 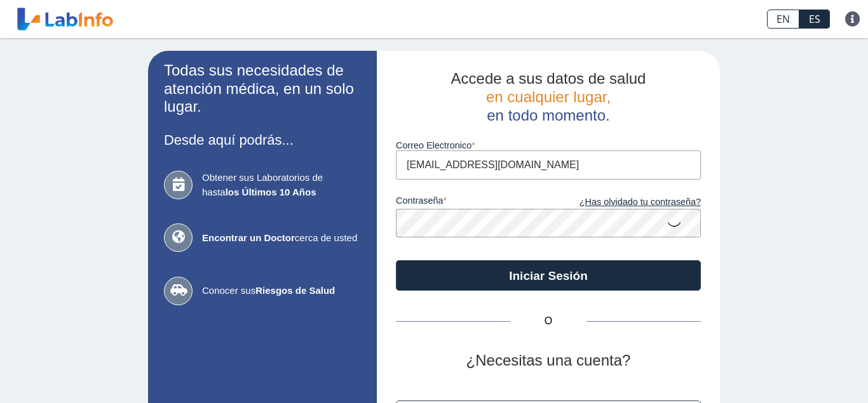 What do you see at coordinates (549, 321) in the screenshot?
I see `span: O` at bounding box center [549, 321].